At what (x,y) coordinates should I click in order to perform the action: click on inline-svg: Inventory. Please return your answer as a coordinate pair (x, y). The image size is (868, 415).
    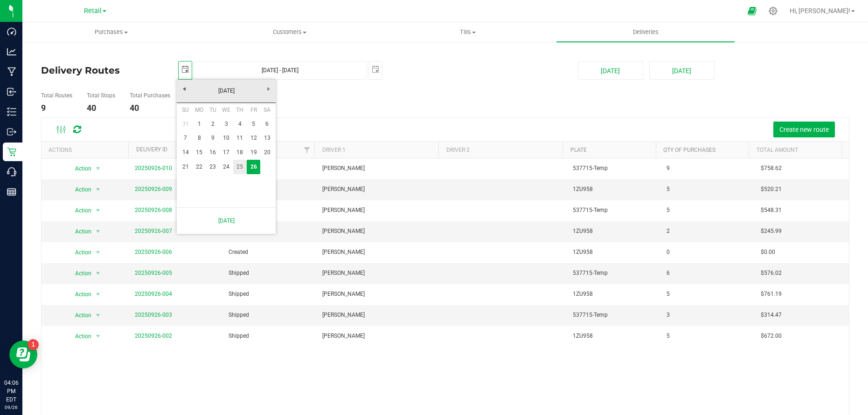
    Looking at the image, I should click on (12, 111).